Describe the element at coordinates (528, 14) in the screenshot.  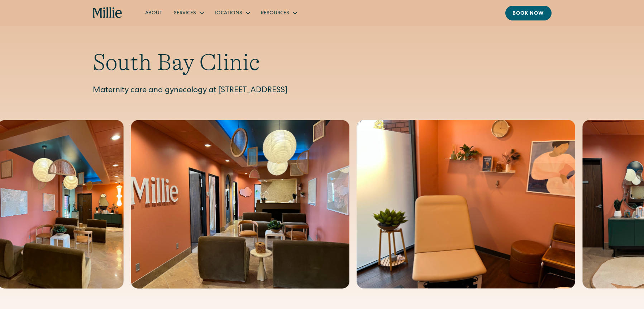
I see `div: Book now` at that location.